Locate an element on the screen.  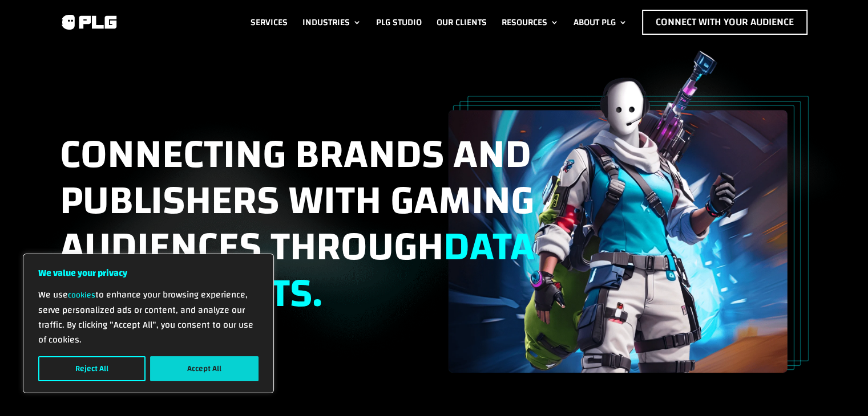
a: Industries is located at coordinates (331, 23).